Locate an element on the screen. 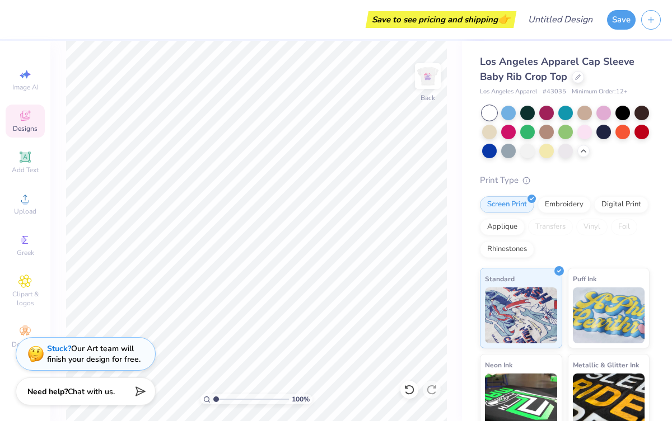 The height and width of the screenshot is (421, 672). div: Foil is located at coordinates (623, 227).